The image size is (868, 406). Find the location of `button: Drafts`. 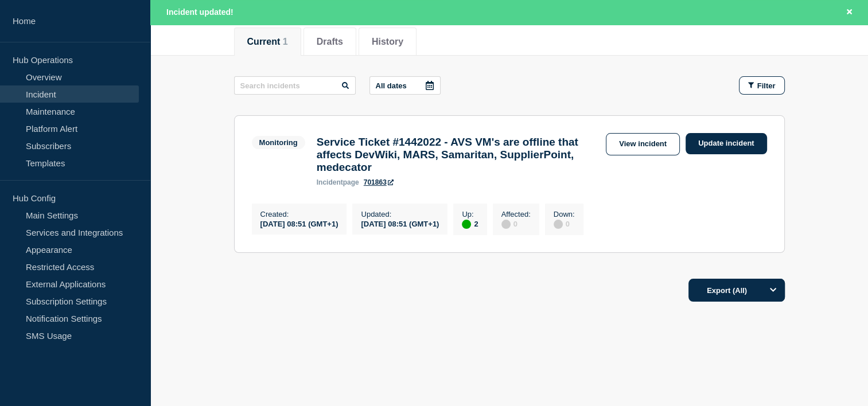

button: Drafts is located at coordinates (330, 42).